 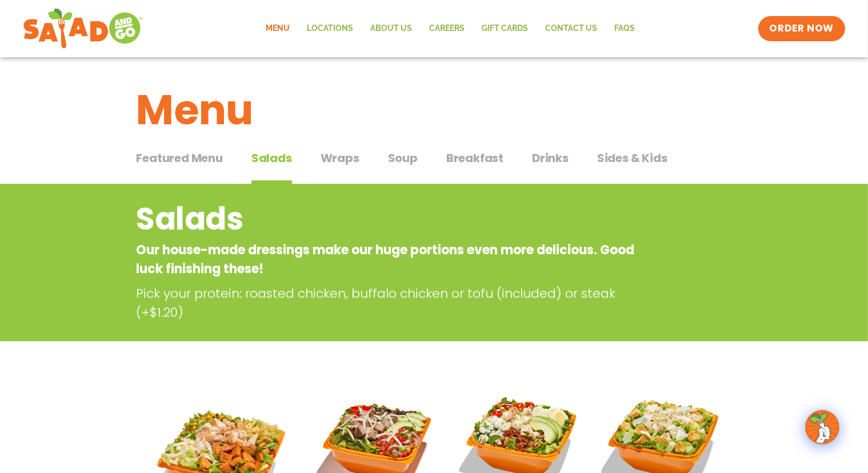 What do you see at coordinates (475, 158) in the screenshot?
I see `span: Breakfast` at bounding box center [475, 158].